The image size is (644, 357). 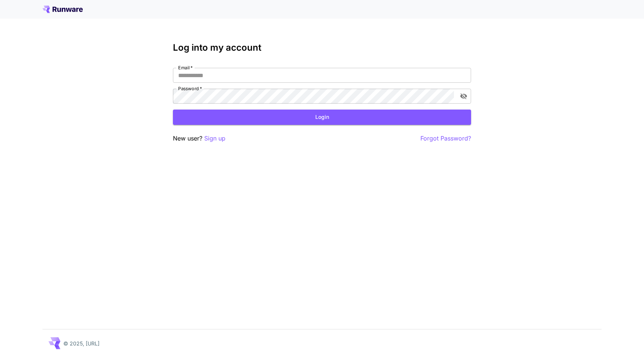 What do you see at coordinates (445, 138) in the screenshot?
I see `button: Forgot Password?` at bounding box center [445, 138].